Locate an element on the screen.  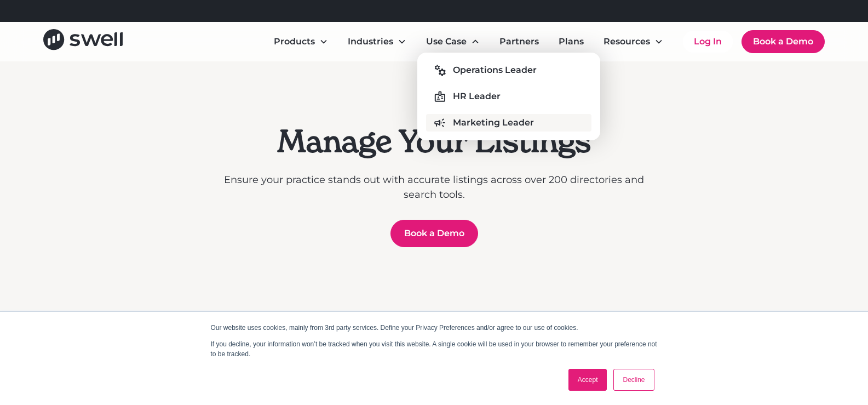
div: HR Leader is located at coordinates (477, 96).